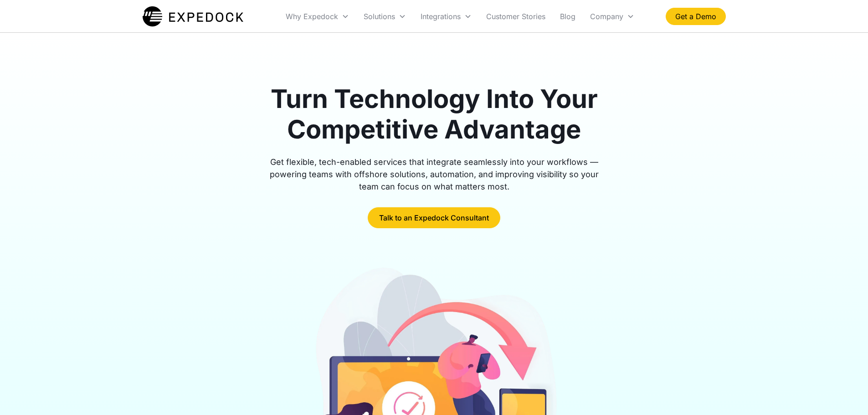  What do you see at coordinates (568, 16) in the screenshot?
I see `a: Blog` at bounding box center [568, 16].